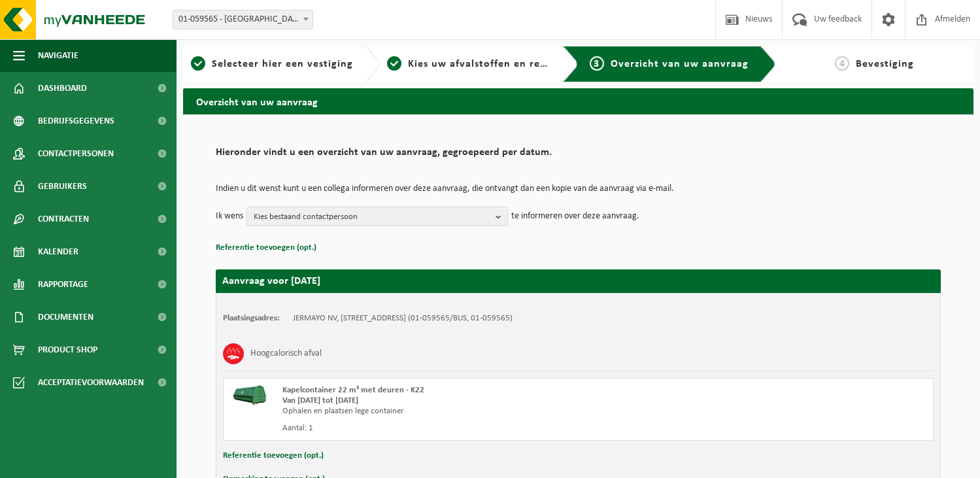 This screenshot has height=478, width=980. What do you see at coordinates (91, 383) in the screenshot?
I see `span: Acceptatievoorwaarden` at bounding box center [91, 383].